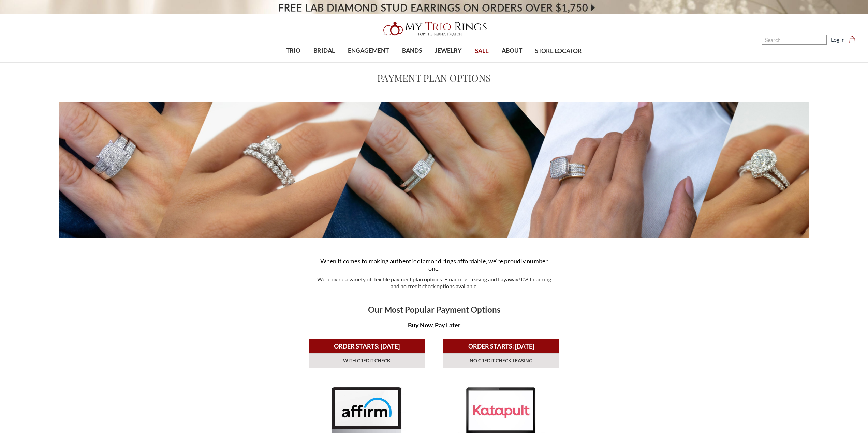 The height and width of the screenshot is (433, 868). Describe the element at coordinates (448, 51) in the screenshot. I see `a: JEWELRY` at that location.